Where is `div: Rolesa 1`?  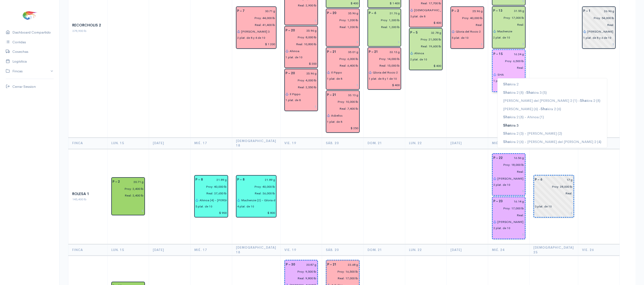
div: Rolesa 1 is located at coordinates (88, 194).